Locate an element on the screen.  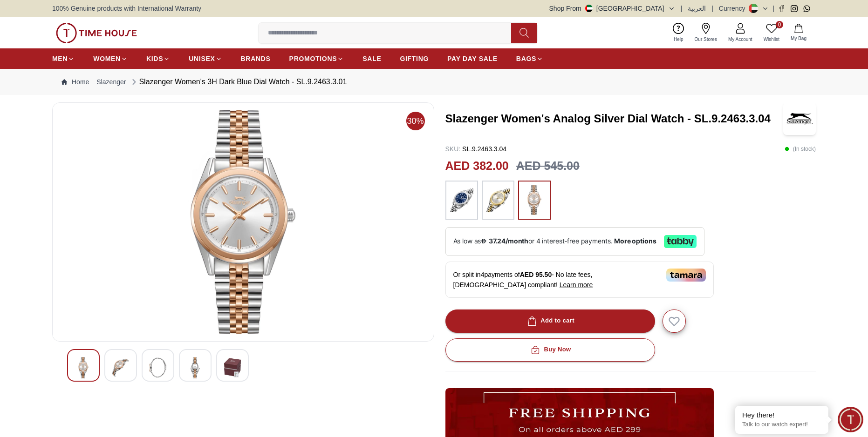
span: Wishlist is located at coordinates (772, 39).